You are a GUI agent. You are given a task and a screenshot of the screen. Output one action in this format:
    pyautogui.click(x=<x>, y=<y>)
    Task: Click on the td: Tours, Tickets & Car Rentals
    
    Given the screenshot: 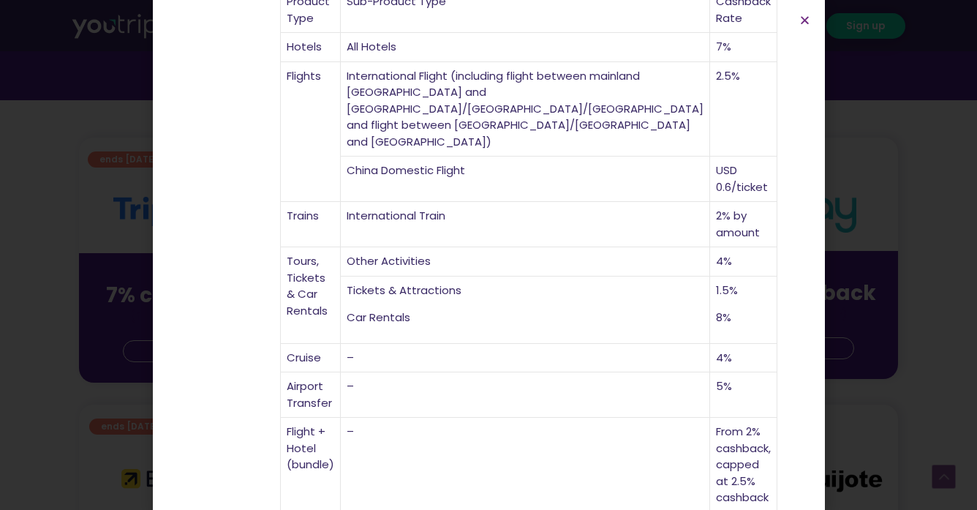 What is the action you would take?
    pyautogui.click(x=311, y=295)
    